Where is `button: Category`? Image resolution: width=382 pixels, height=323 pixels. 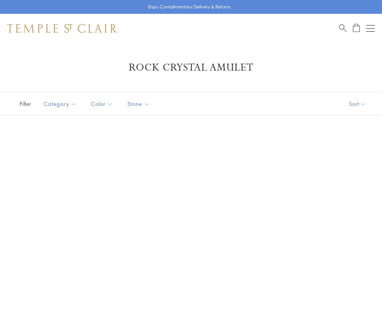 button: Category is located at coordinates (60, 104).